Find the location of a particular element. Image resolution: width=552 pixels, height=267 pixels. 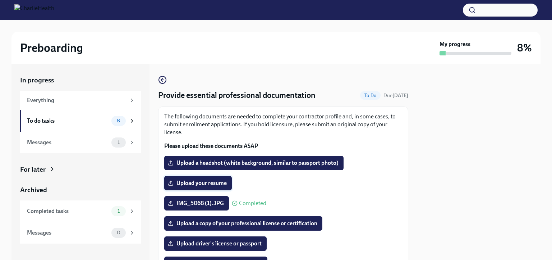

span: IMG_5068 (1).JPG is located at coordinates (197, 203).